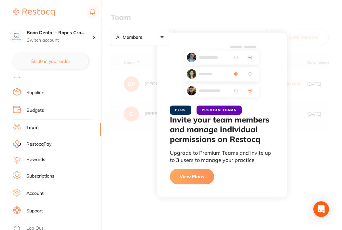  I want to click on a: Suppliers, so click(36, 93).